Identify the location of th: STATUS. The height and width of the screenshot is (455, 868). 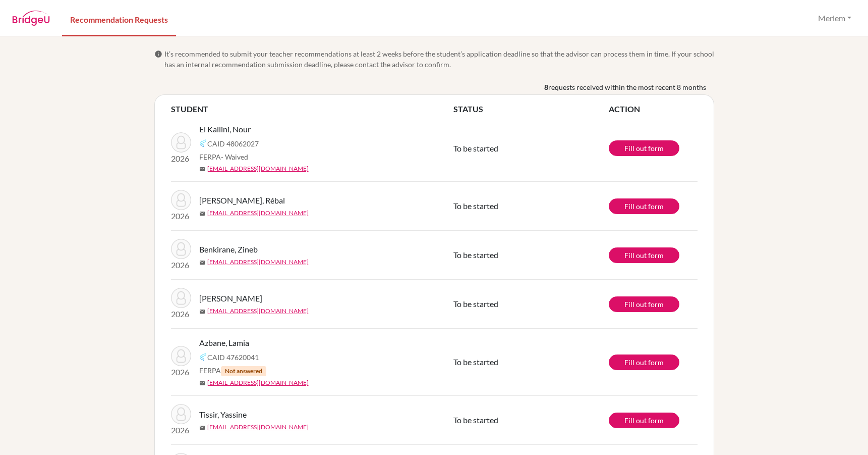
(532, 109).